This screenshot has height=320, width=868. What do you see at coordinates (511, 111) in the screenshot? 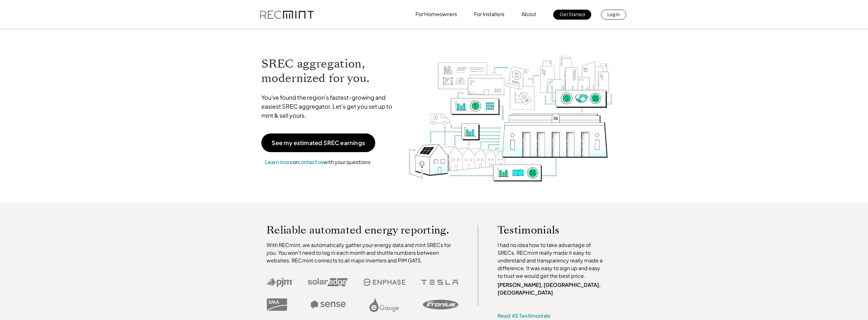
I see `img: RECmint value cycle` at bounding box center [511, 111].